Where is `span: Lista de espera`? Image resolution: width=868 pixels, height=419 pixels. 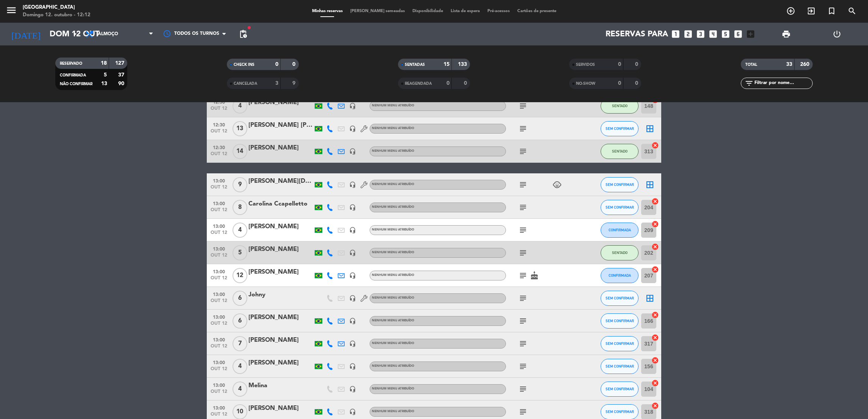 span: Lista de espera is located at coordinates (465, 11).